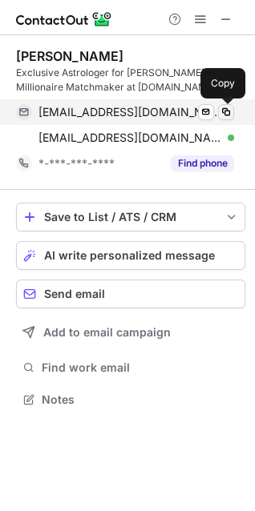  What do you see at coordinates (131, 332) in the screenshot?
I see `button: Add to email campaign` at bounding box center [131, 332].